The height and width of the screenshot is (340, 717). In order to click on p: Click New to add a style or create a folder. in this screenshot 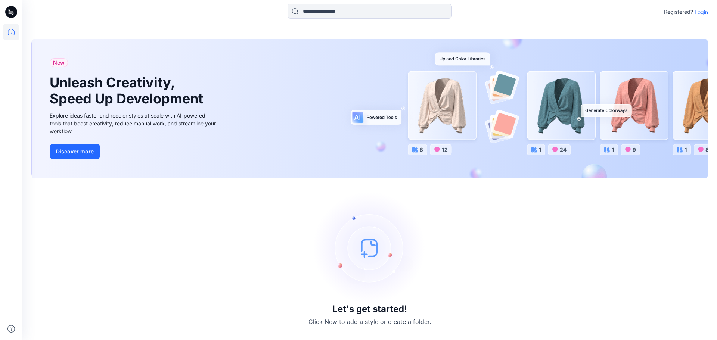, I will do `click(370, 322)`.